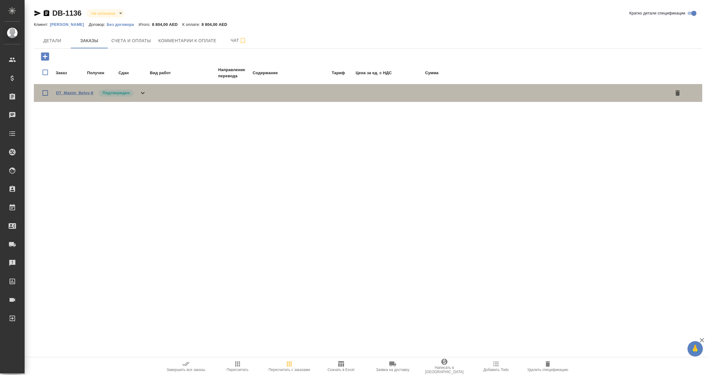 Image resolution: width=709 pixels, height=375 pixels. What do you see at coordinates (103, 13) in the screenshot?
I see `button: Не оплачена` at bounding box center [103, 13].